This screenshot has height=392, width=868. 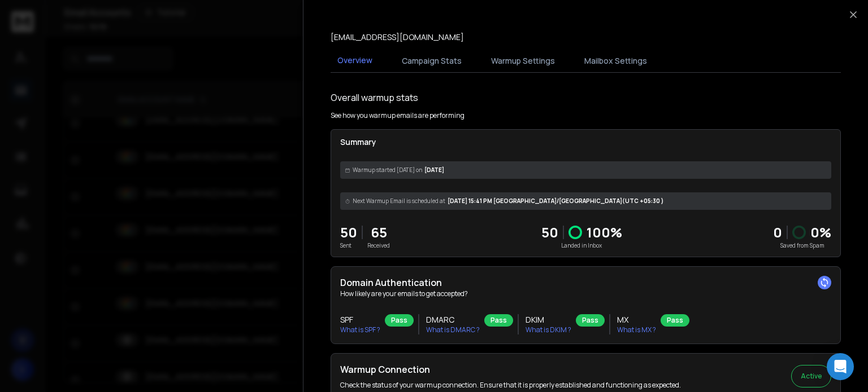 What do you see at coordinates (452, 331) in the screenshot?
I see `p: What is DMARC ?` at bounding box center [452, 331].